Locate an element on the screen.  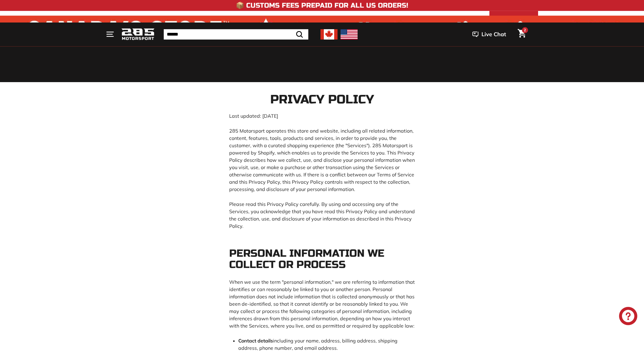
inbox-online-store-chat: Shopify online store chat is located at coordinates (628, 317).